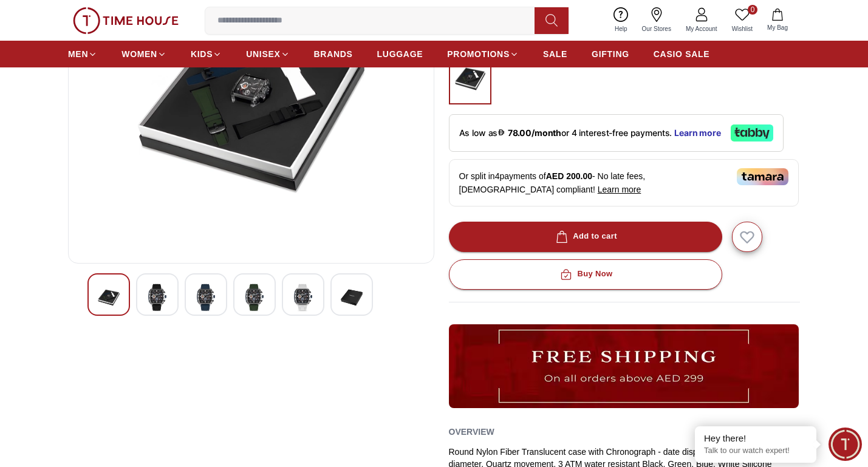 This screenshot has height=467, width=868. I want to click on span: 0, so click(752, 10).